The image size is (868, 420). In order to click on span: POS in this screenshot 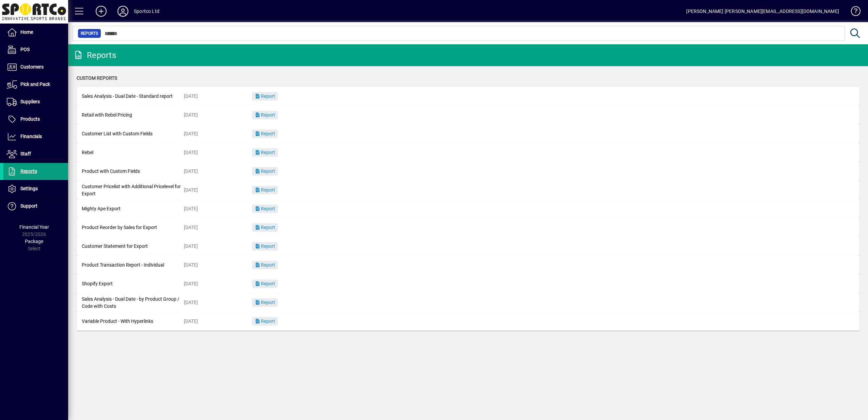, I will do `click(25, 49)`.